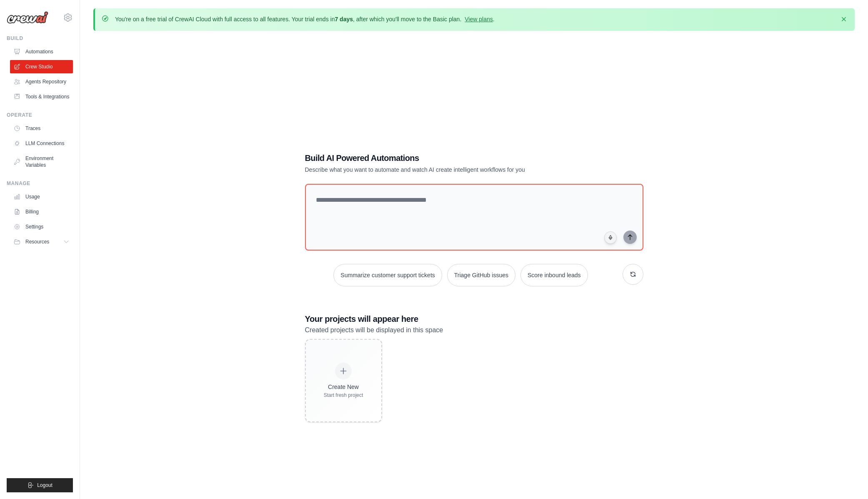 The height and width of the screenshot is (499, 868). What do you see at coordinates (344, 387) in the screenshot?
I see `div: Create New` at bounding box center [344, 387].